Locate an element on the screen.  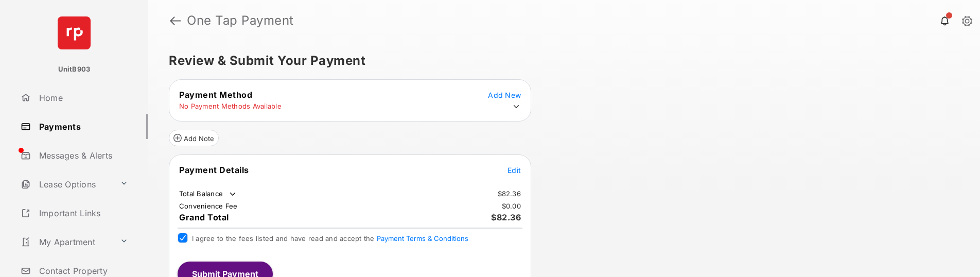
a: Important Links is located at coordinates (75, 213).